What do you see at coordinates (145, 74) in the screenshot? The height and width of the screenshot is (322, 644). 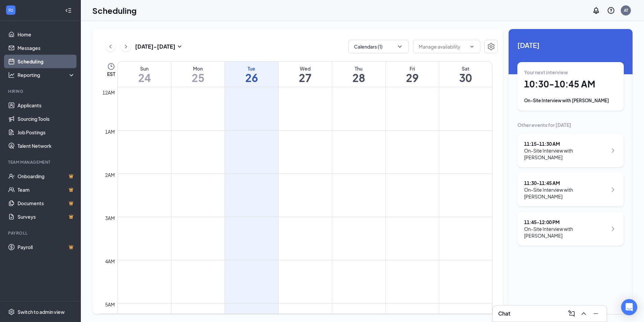 I see `a: August 24, 2025` at bounding box center [145, 74].